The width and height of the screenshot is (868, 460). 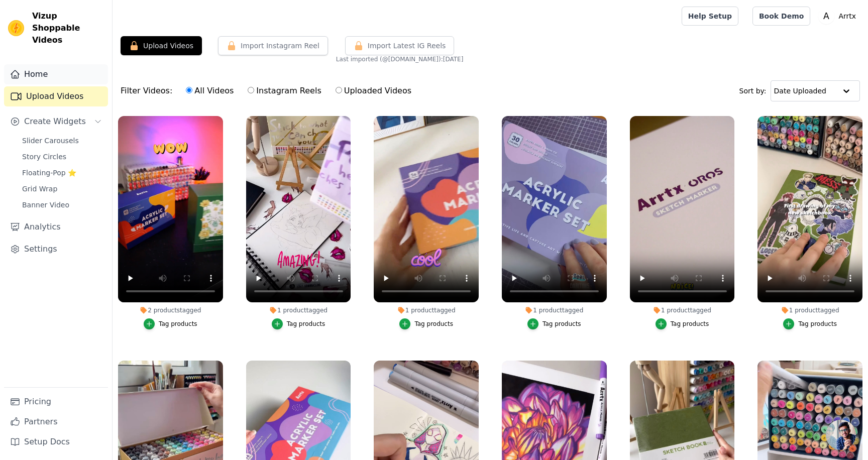 I want to click on span: Import Latest IG Reels, so click(x=407, y=46).